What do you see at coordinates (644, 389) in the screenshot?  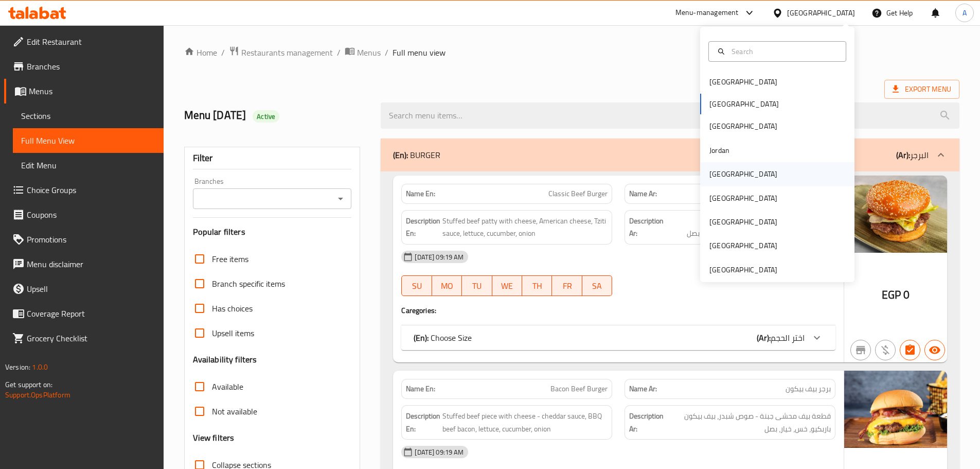 I see `strong: Name Ar:` at bounding box center [644, 389].